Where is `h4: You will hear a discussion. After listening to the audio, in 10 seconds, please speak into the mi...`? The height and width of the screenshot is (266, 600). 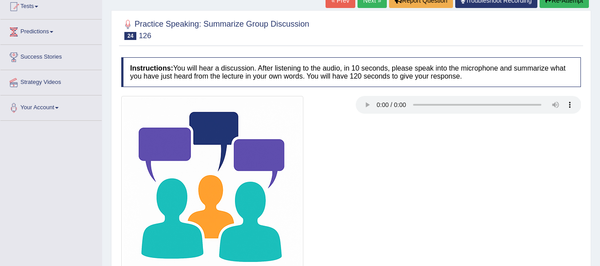 h4: You will hear a discussion. After listening to the audio, in 10 seconds, please speak into the mi... is located at coordinates (351, 72).